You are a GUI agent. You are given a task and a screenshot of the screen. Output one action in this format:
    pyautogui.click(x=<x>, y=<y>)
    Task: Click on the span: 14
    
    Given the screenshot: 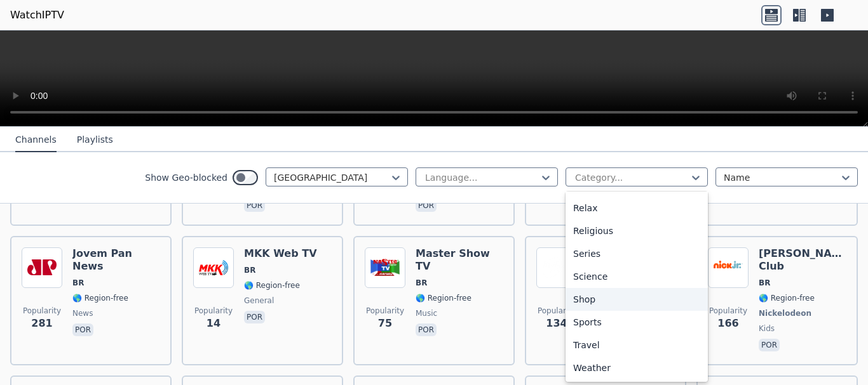 What is the action you would take?
    pyautogui.click(x=213, y=324)
    